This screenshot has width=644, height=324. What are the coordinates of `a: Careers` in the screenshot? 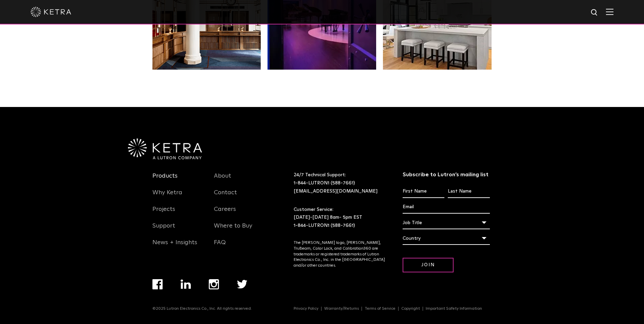 It's located at (225, 213).